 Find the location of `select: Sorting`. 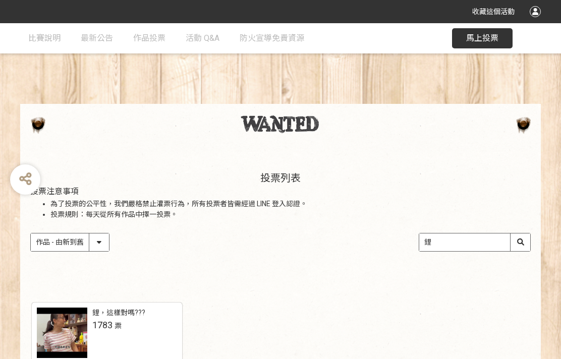

select: Sorting is located at coordinates (70, 242).